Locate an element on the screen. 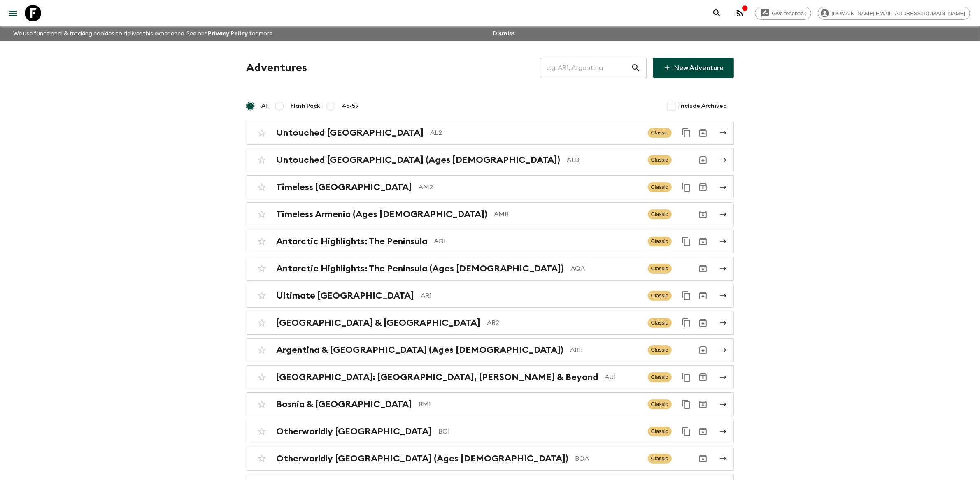  span: 45-59 is located at coordinates (351, 106).